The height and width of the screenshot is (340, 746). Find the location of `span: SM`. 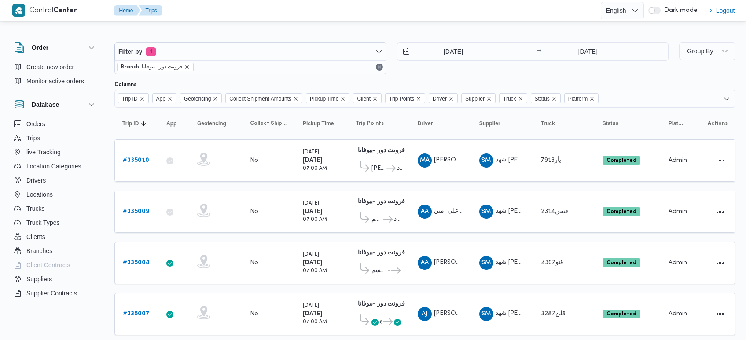

span: SM is located at coordinates (486, 314).